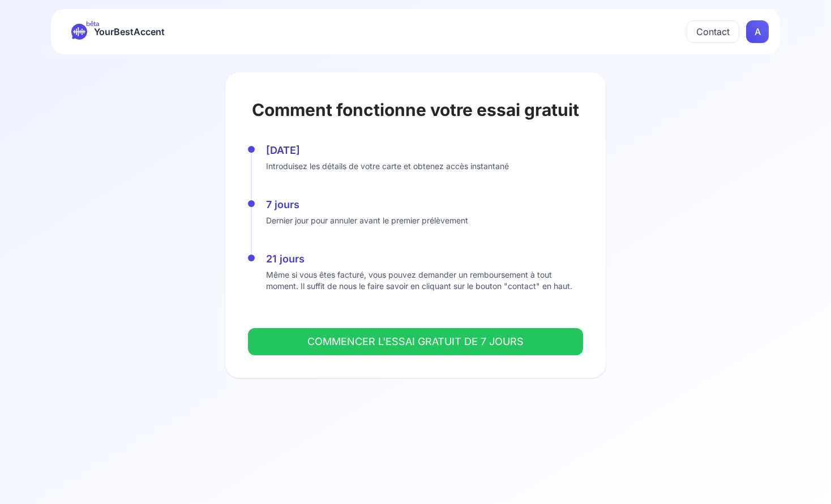 The height and width of the screenshot is (504, 831). I want to click on p: 7 jours, so click(425, 205).